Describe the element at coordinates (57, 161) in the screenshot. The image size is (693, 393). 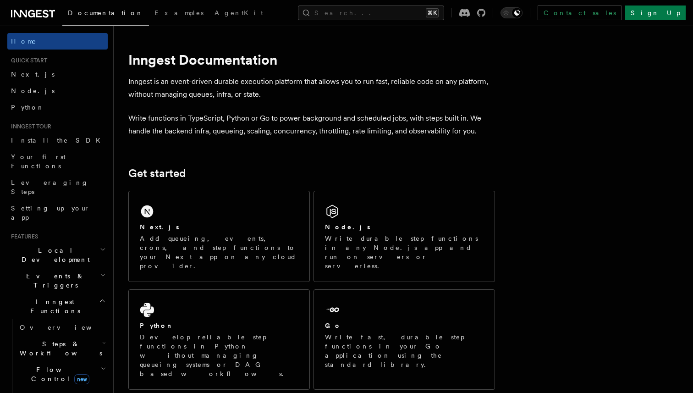
I see `a: Your first Functions` at that location.